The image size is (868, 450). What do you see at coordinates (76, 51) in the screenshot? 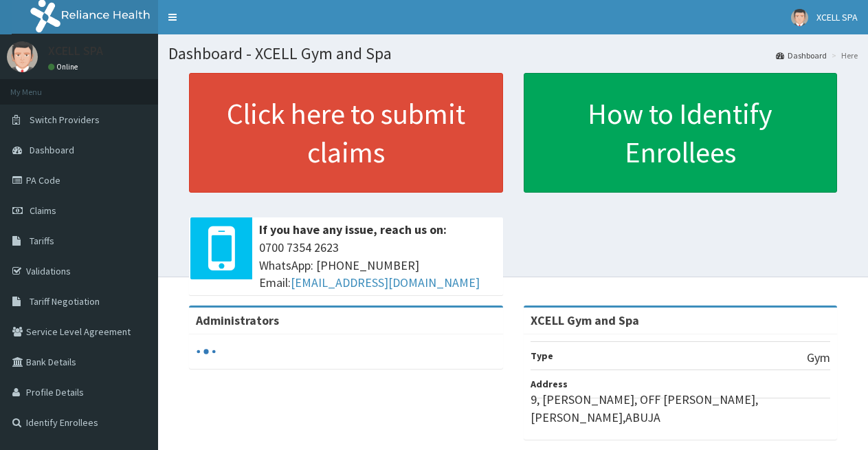
I see `p: XCELL SPA` at bounding box center [76, 51].